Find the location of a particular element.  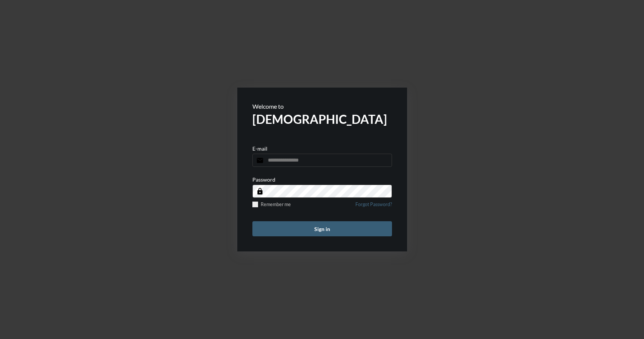

a: Forgot Password? is located at coordinates (374, 206).